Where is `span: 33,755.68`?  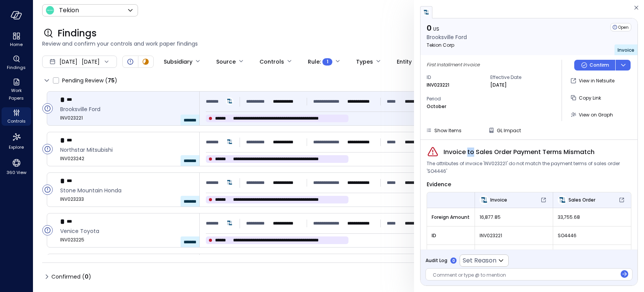
span: 33,755.68 is located at coordinates (592, 217).